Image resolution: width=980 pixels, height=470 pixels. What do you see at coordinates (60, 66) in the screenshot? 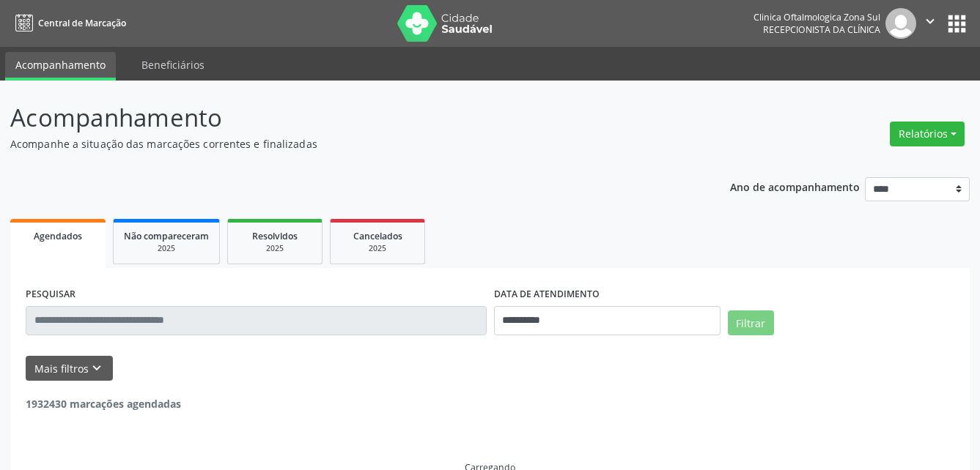
I see `a: Acompanhamento` at bounding box center [60, 66].